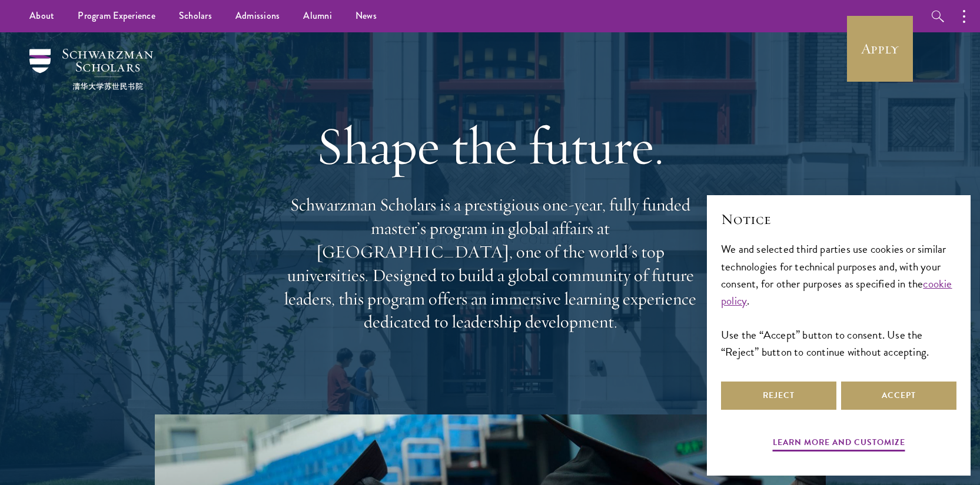 This screenshot has width=980, height=485. Describe the element at coordinates (92, 70) in the screenshot. I see `img: Schwarzman Scholars` at that location.